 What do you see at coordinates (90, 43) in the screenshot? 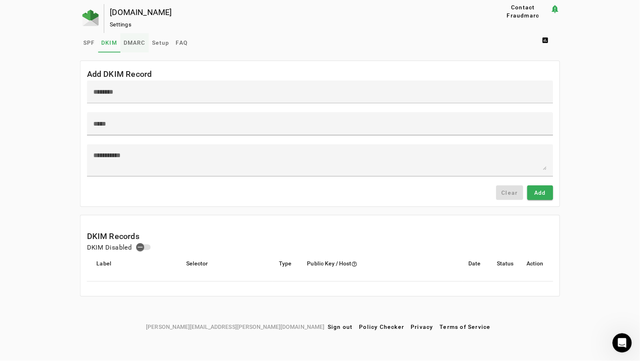
I see `a: SPF` at bounding box center [90, 43].